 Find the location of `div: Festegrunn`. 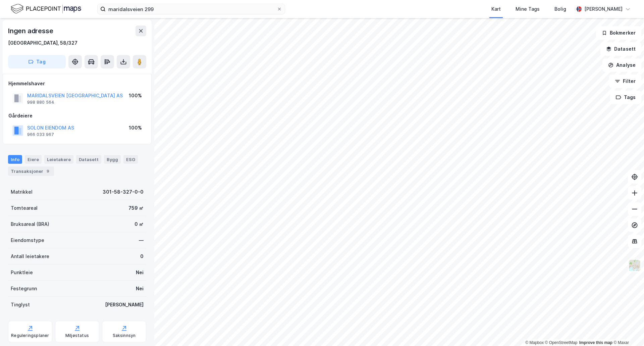

div: Festegrunn is located at coordinates (24, 289).